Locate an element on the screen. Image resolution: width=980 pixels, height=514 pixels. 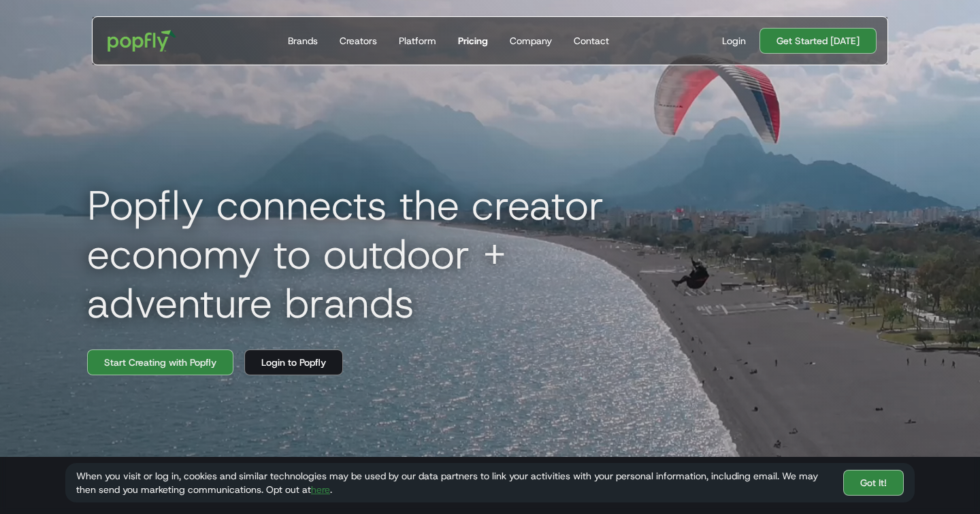
h1: Popfly connects the creator economy to outdoor + adventure brands is located at coordinates (383, 254).